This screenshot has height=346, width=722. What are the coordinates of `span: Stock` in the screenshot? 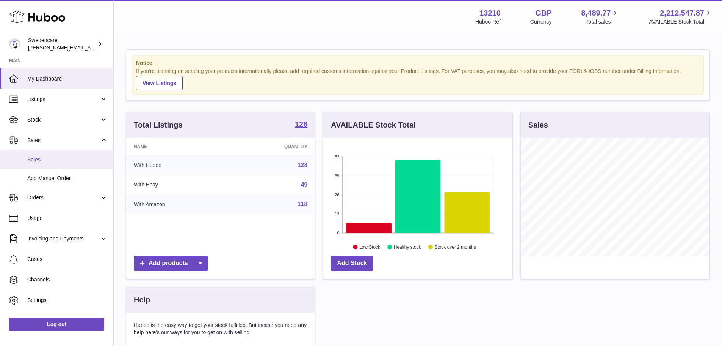 It's located at (63, 119).